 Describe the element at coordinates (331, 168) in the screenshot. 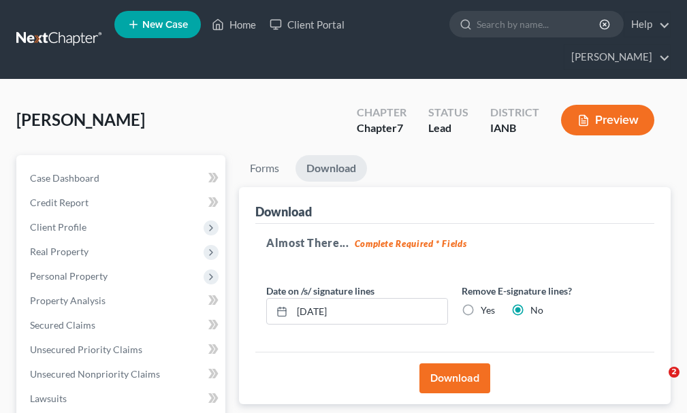

I see `a: Download` at that location.